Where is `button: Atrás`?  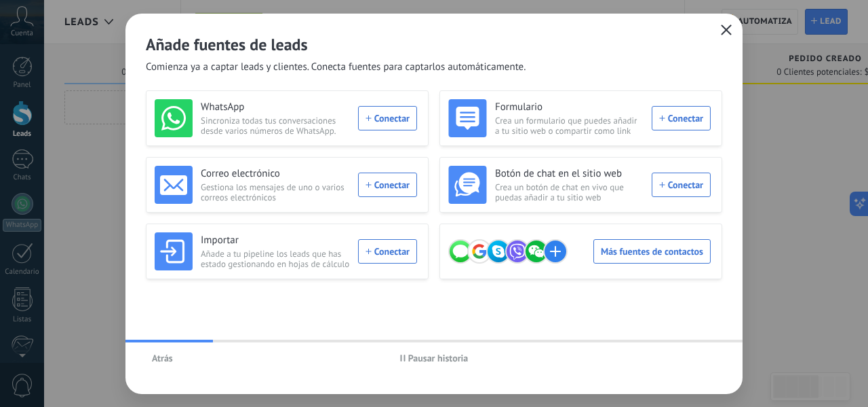 button: Atrás is located at coordinates (162, 358).